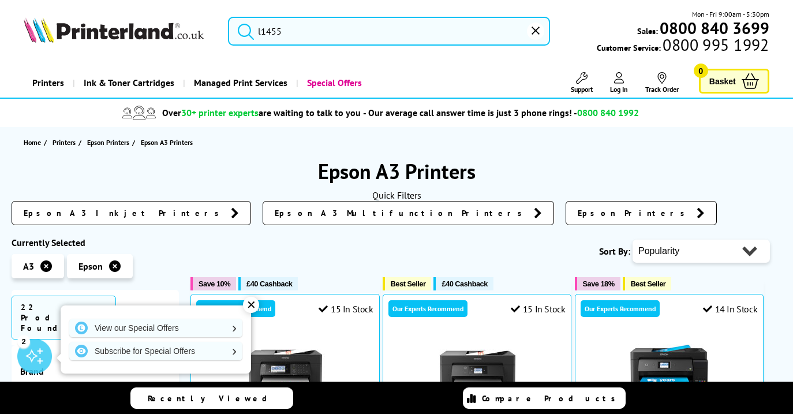 The image size is (793, 414). I want to click on h1: Epson A3 Printers, so click(397, 171).